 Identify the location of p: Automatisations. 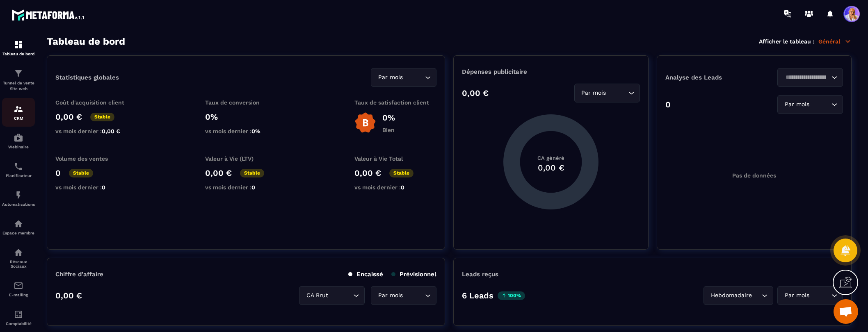
(19, 204).